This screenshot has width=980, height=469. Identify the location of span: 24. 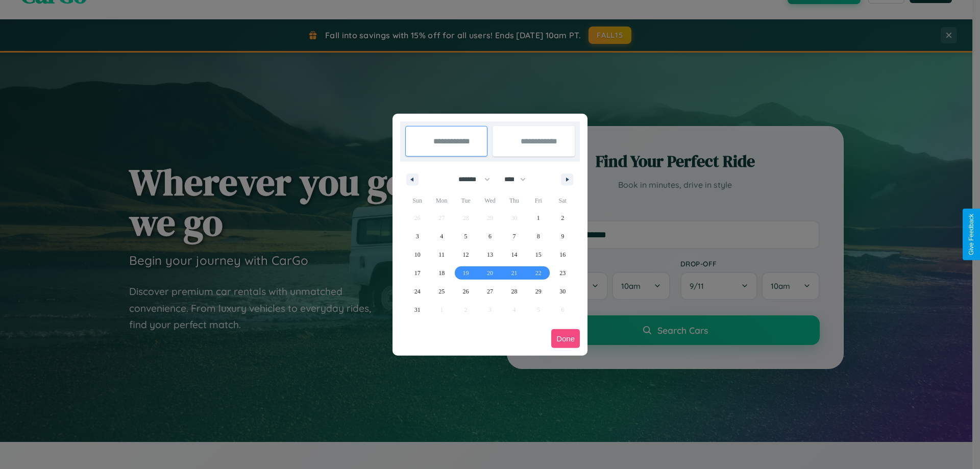
(417, 291).